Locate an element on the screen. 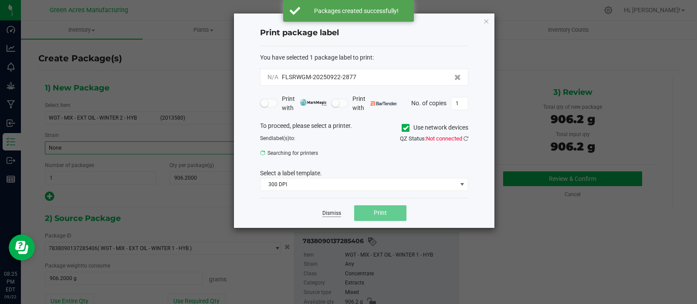 The image size is (697, 304). span: FLSRWGM-20250922-2877 is located at coordinates (319, 77).